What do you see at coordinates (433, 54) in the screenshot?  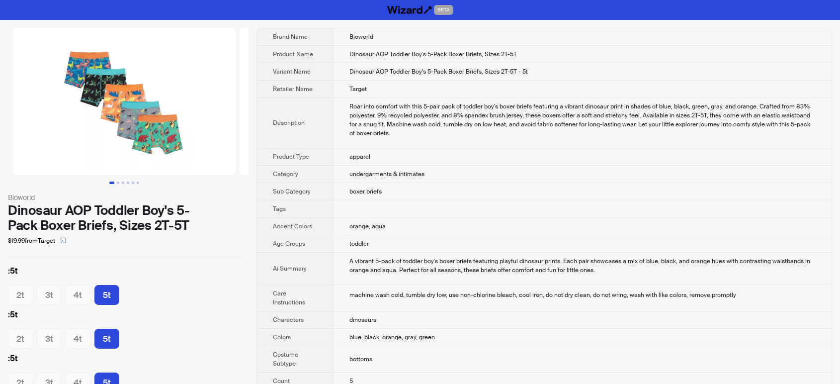 I see `span: Dinosaur AOP Toddler Boy's 5-Pack Boxer Briefs, Sizes 2T-5T` at bounding box center [433, 54].